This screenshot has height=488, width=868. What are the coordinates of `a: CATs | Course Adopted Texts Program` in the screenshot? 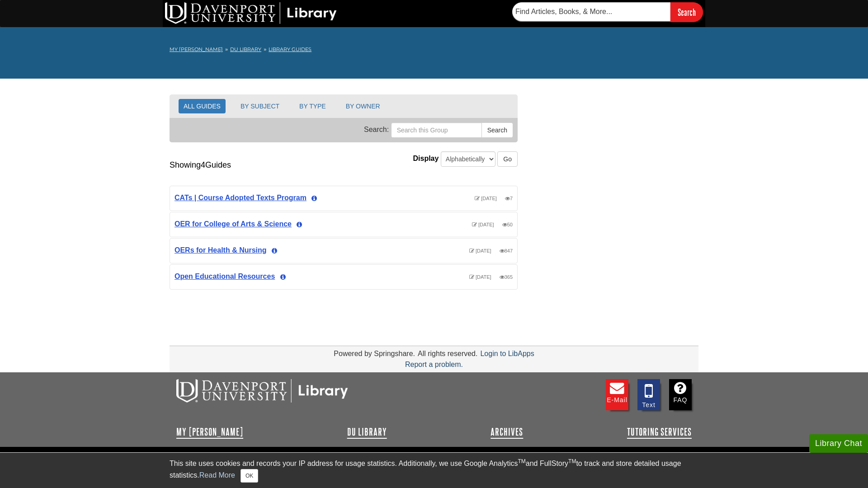 It's located at (241, 198).